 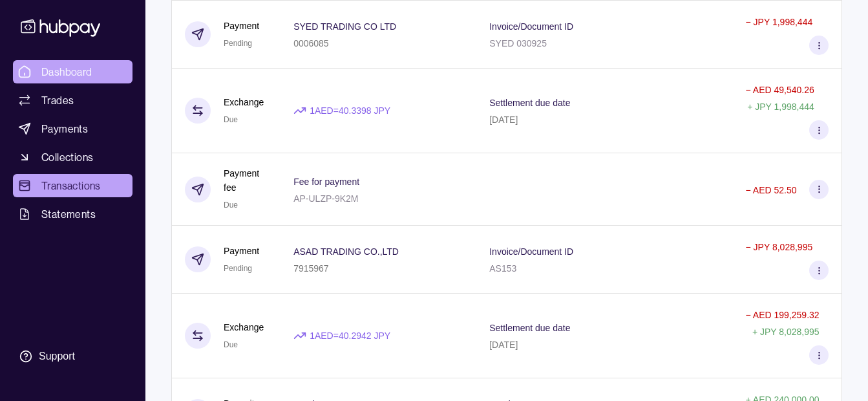 What do you see at coordinates (771, 190) in the screenshot?
I see `p: − AED 52.50` at bounding box center [771, 190].